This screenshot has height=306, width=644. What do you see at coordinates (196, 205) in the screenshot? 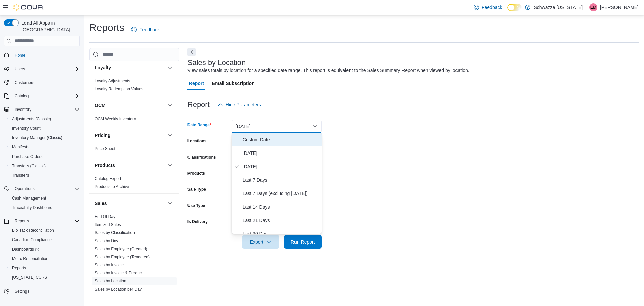
I see `label: Use Type` at bounding box center [196, 205].